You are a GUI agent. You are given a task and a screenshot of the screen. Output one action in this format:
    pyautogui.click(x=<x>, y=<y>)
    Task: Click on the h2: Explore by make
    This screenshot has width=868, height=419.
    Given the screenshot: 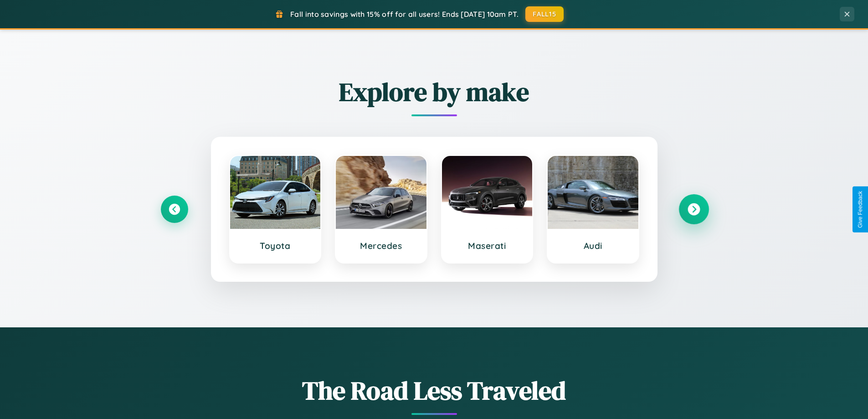 What is the action you would take?
    pyautogui.click(x=434, y=91)
    